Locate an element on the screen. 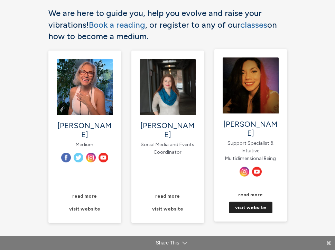 The height and width of the screenshot is (250, 335). img: Jamie Butler is located at coordinates (85, 87).